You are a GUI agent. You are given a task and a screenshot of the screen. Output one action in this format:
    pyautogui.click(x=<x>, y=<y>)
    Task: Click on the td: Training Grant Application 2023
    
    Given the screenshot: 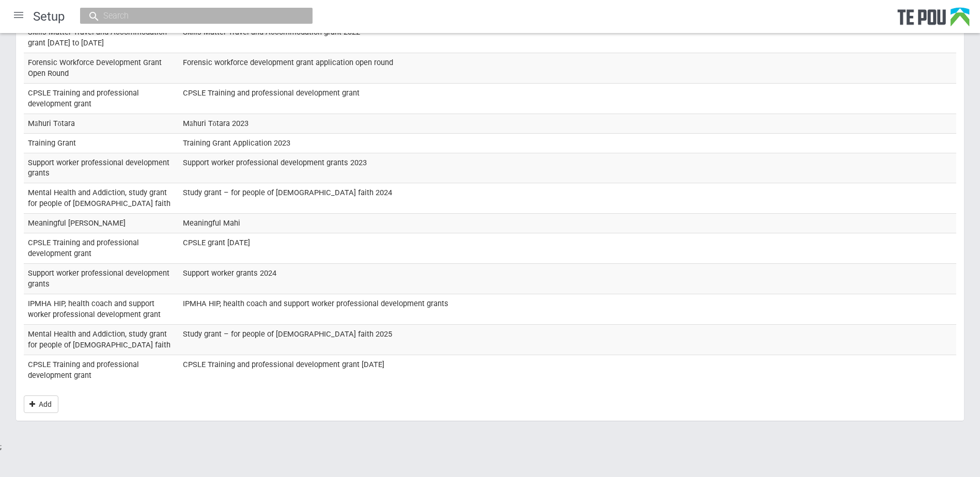 What is the action you would take?
    pyautogui.click(x=567, y=143)
    